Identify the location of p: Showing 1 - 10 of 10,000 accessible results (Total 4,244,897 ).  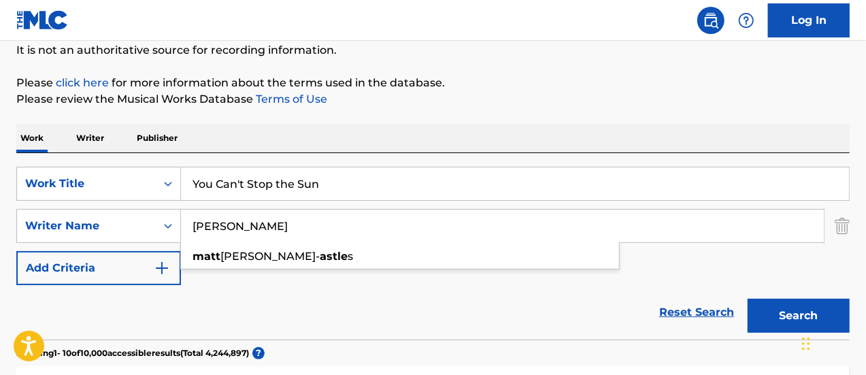
(133, 353).